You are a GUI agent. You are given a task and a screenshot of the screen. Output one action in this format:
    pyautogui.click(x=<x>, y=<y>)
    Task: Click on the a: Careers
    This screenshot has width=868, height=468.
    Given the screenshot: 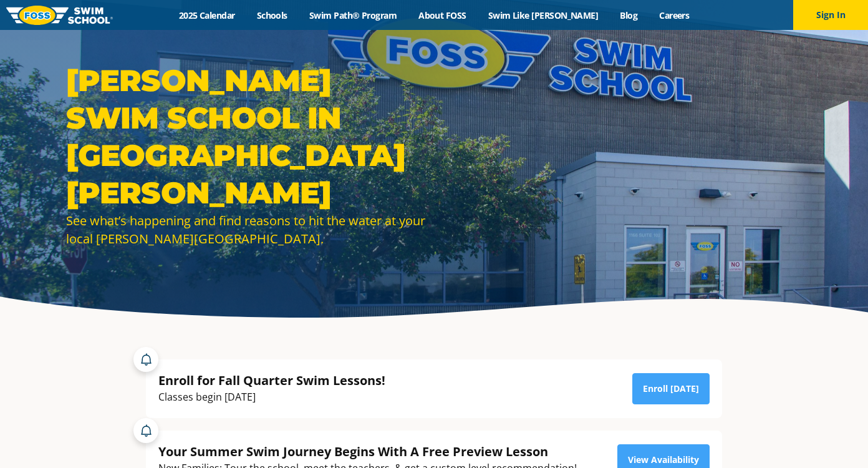 What is the action you would take?
    pyautogui.click(x=674, y=15)
    